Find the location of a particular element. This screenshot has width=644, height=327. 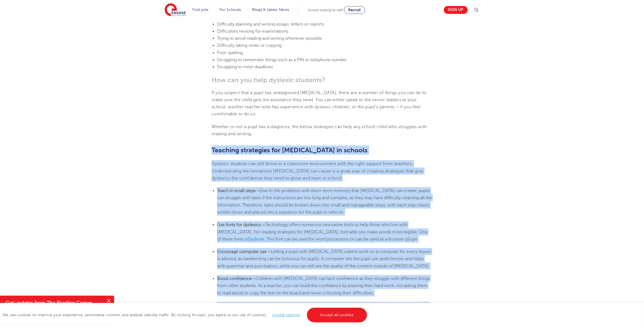

span: Trying to avoid reading and writing whenever possible is located at coordinates (270, 38).